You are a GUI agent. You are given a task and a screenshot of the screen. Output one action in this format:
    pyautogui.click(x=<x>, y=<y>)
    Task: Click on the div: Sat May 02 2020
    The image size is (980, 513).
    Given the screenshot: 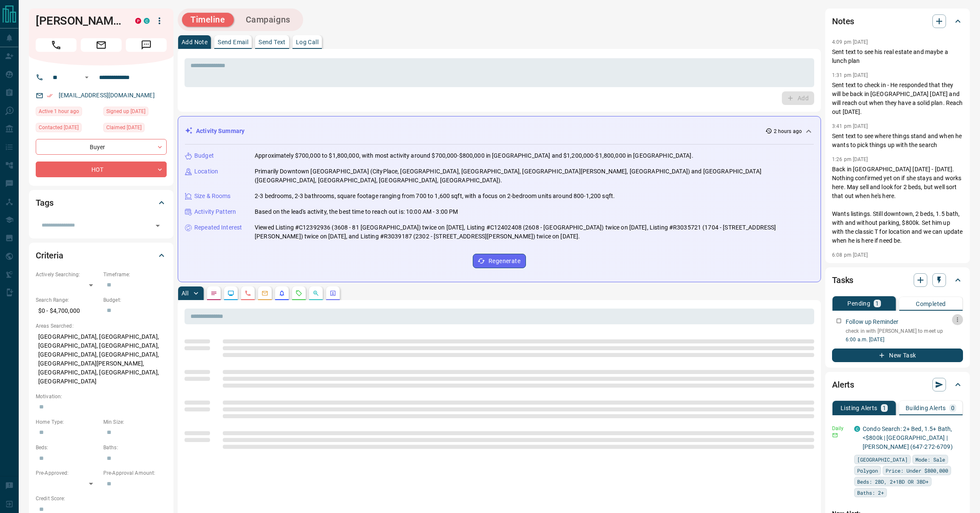 What is the action you would take?
    pyautogui.click(x=135, y=113)
    